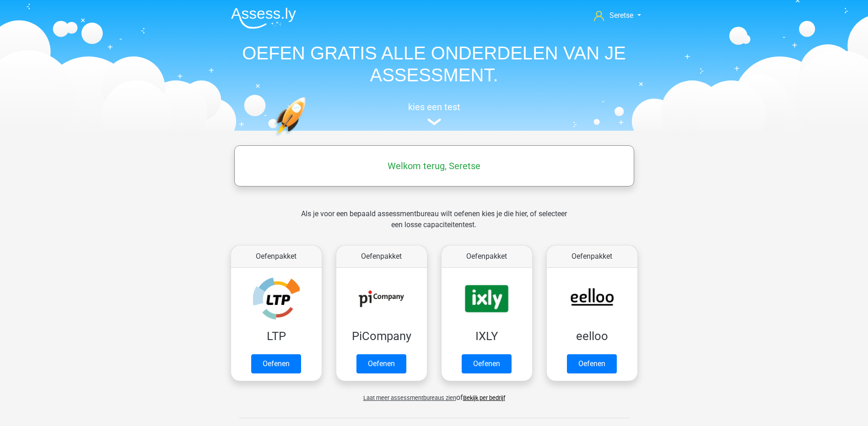 The image size is (868, 426). Describe the element at coordinates (434, 113) in the screenshot. I see `a: kies een test` at that location.